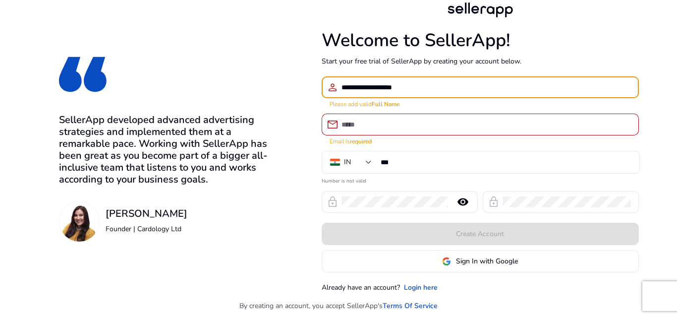 This screenshot has height=318, width=677. Describe the element at coordinates (480, 179) in the screenshot. I see `mat-error: Number is not valid` at that location.